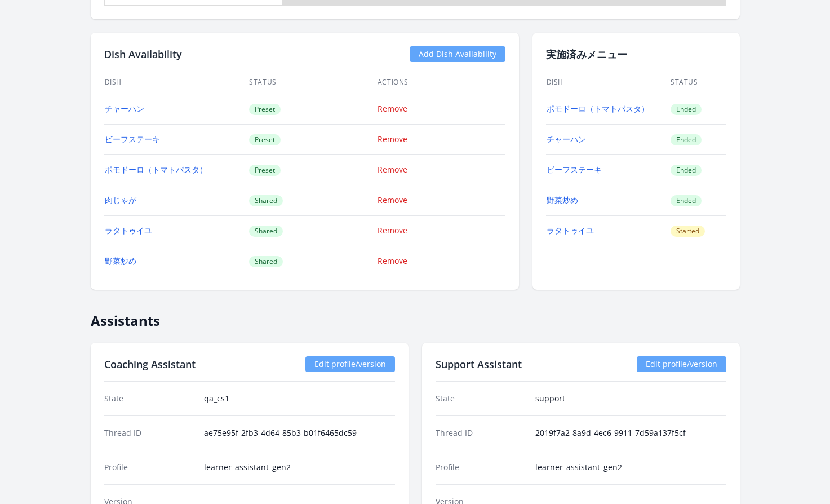 The height and width of the screenshot is (504, 830). Describe the element at coordinates (150, 364) in the screenshot. I see `h2: Coaching Assistant` at that location.